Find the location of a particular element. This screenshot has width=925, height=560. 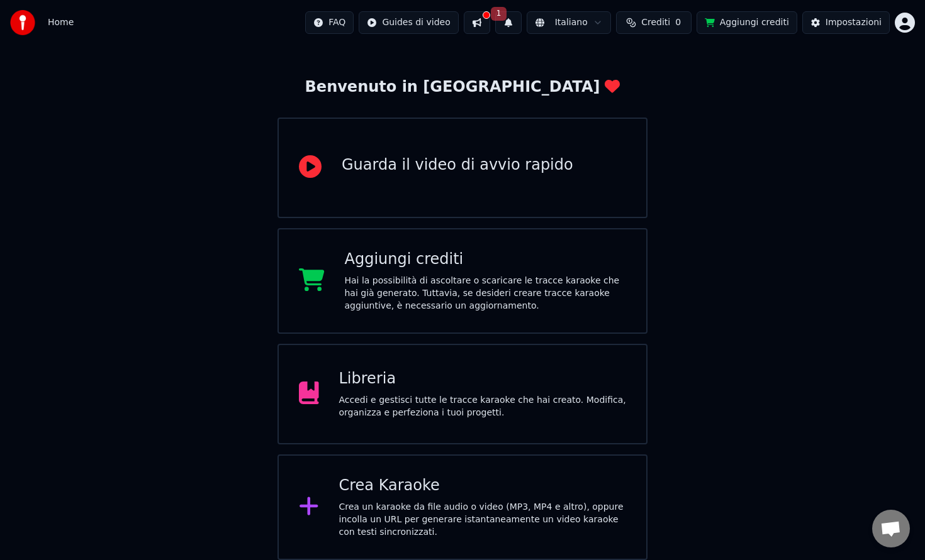

button: Guides di video is located at coordinates (408, 23).